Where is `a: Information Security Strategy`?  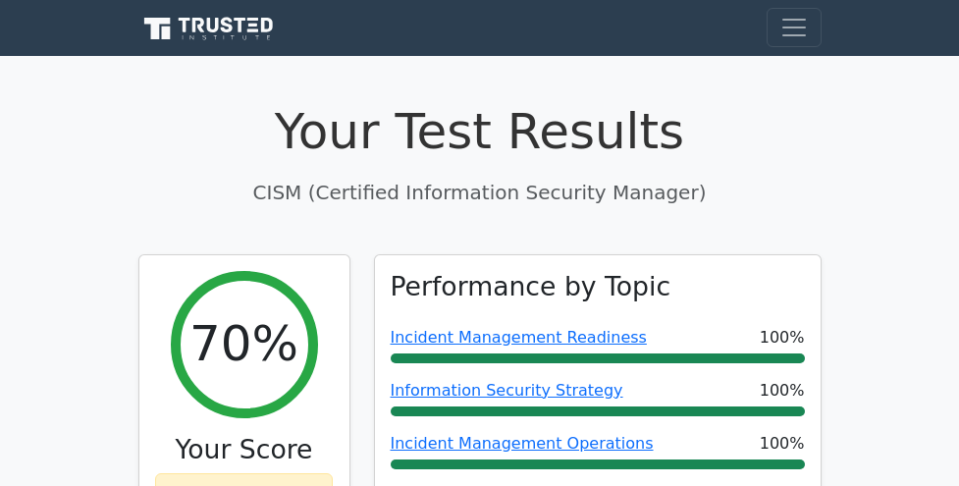 a: Information Security Strategy is located at coordinates (506, 390).